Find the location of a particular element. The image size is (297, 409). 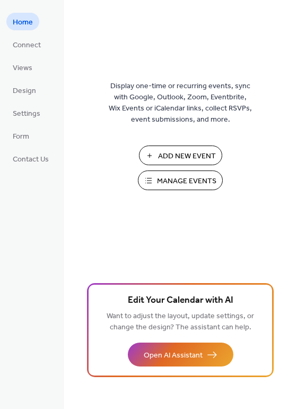

button: Open AI Assistant is located at coordinates (181, 354).